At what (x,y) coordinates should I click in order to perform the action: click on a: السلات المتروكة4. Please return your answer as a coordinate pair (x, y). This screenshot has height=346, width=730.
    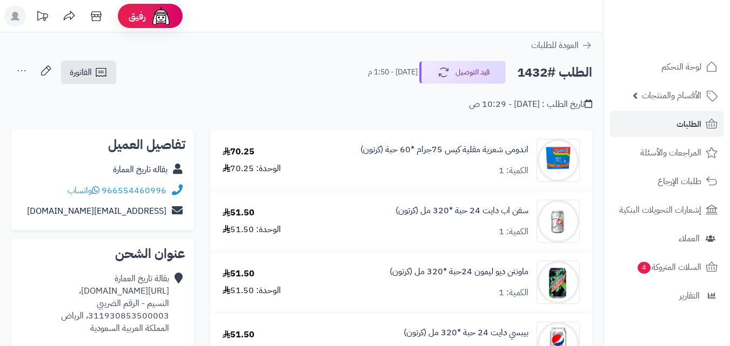
    Looking at the image, I should click on (667, 268).